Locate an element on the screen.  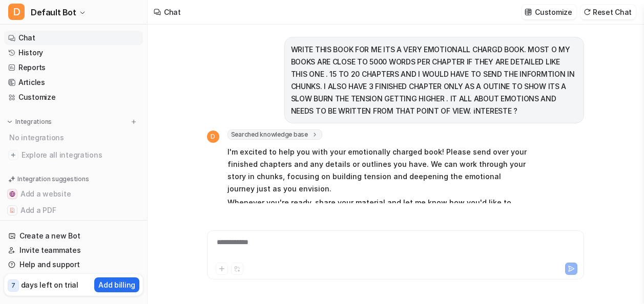
p: Customize is located at coordinates (554, 12).